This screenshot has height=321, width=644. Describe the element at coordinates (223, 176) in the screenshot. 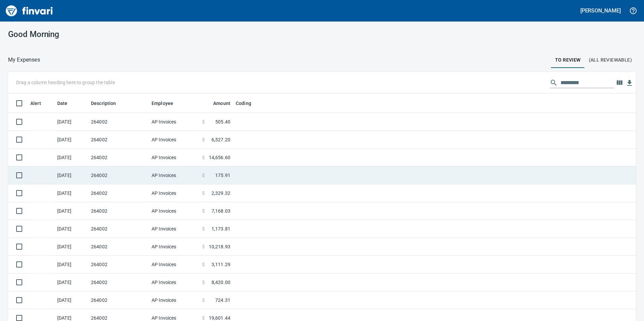

I see `span: 175.91` at that location.